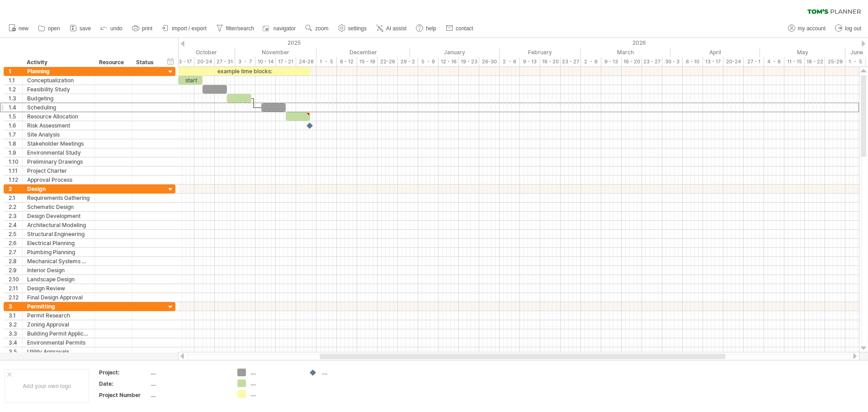 The height and width of the screenshot is (412, 868). What do you see at coordinates (807, 29) in the screenshot?
I see `a: my account` at bounding box center [807, 29].